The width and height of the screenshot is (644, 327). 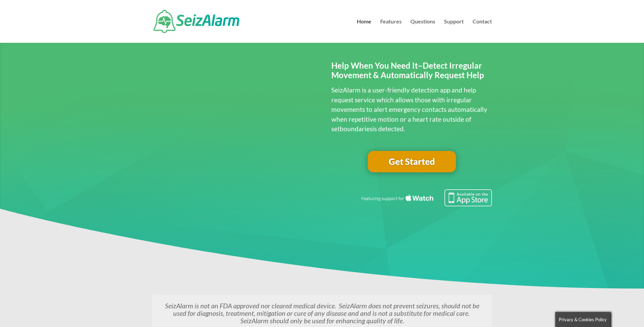 What do you see at coordinates (423, 31) in the screenshot?
I see `a: Questions` at bounding box center [423, 31].